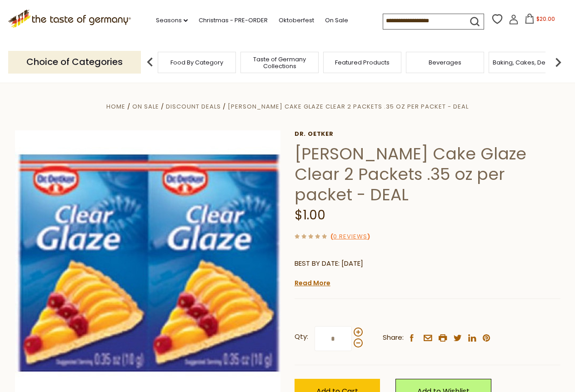 The image size is (575, 392). What do you see at coordinates (279, 63) in the screenshot?
I see `a: Taste of Germany Collections` at bounding box center [279, 63].